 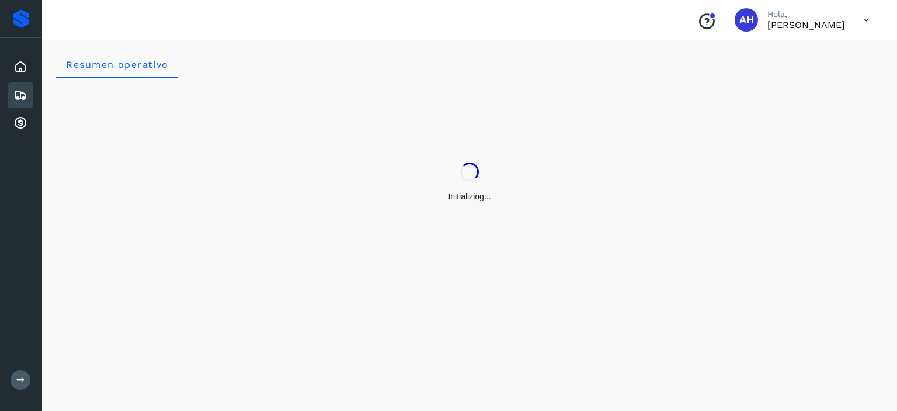 What do you see at coordinates (806, 14) in the screenshot?
I see `p: Hola,` at bounding box center [806, 14].